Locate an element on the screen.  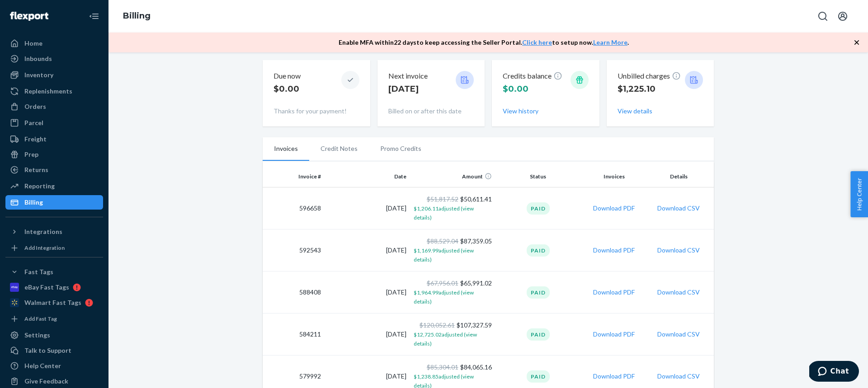
span: Help Center is located at coordinates (859, 194).